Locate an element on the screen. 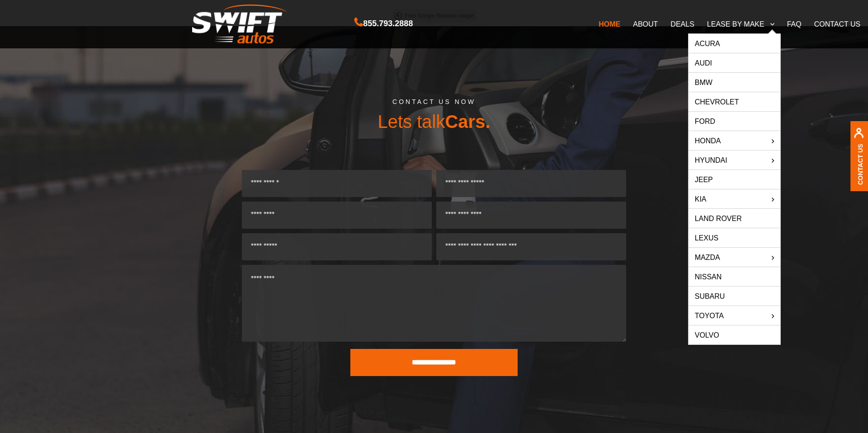  a: DEALS is located at coordinates (682, 24).